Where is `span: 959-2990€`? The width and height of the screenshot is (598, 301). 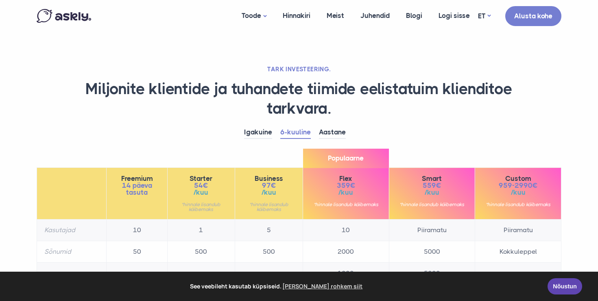
span: 959-2990€ is located at coordinates (518, 185).